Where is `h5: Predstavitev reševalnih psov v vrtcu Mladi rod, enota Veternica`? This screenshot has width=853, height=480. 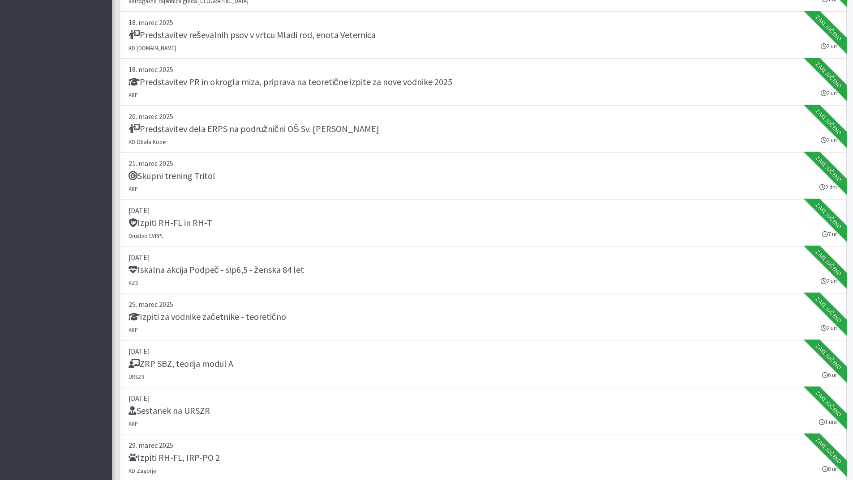
h5: Predstavitev reševalnih psov v vrtcu Mladi rod, enota Veternica is located at coordinates (252, 35).